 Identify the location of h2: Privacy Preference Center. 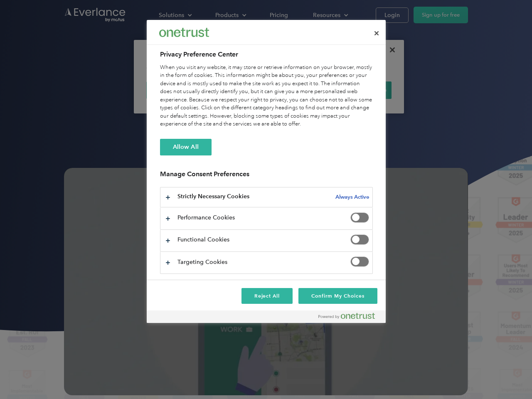
(266, 55).